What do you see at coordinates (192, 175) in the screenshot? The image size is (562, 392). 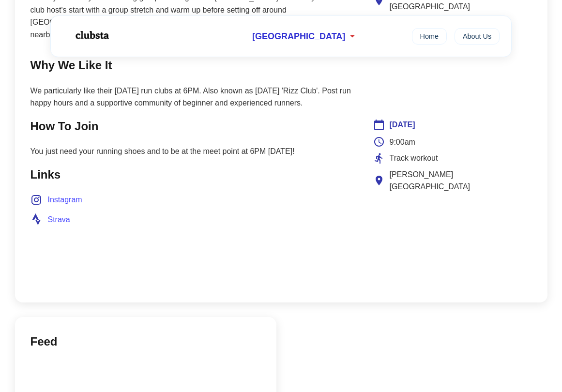 I see `h2: Links` at bounding box center [192, 175].